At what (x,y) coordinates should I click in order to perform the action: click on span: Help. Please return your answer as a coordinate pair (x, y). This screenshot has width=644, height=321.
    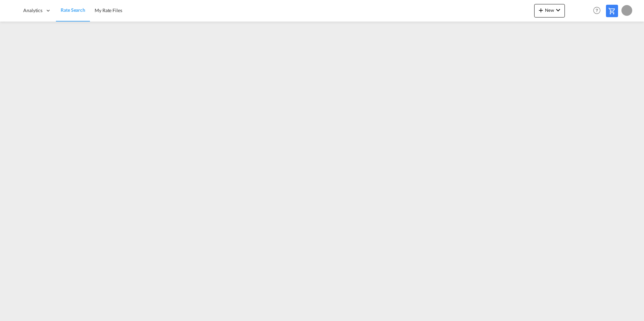
    Looking at the image, I should click on (597, 10).